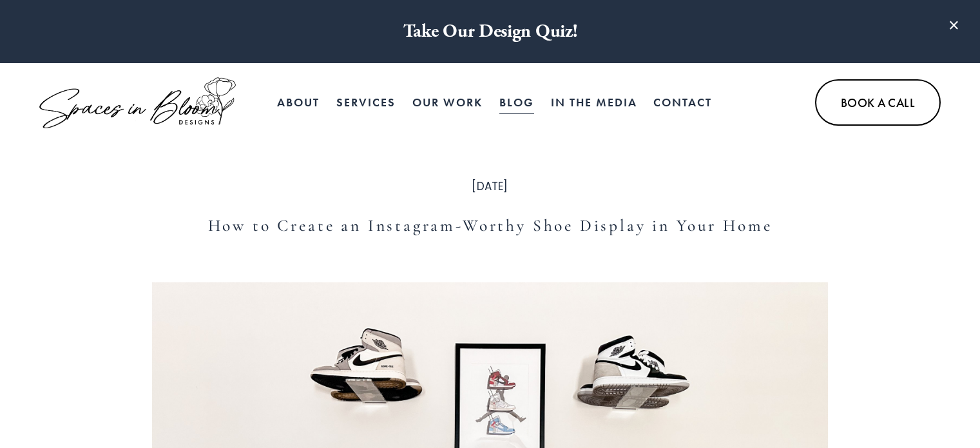  I want to click on a: Spaces in Bloom Designs, so click(137, 102).